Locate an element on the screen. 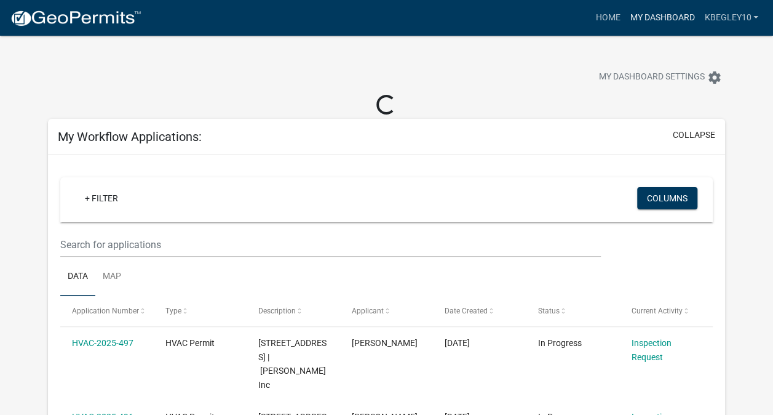  a: Data is located at coordinates (78, 277).